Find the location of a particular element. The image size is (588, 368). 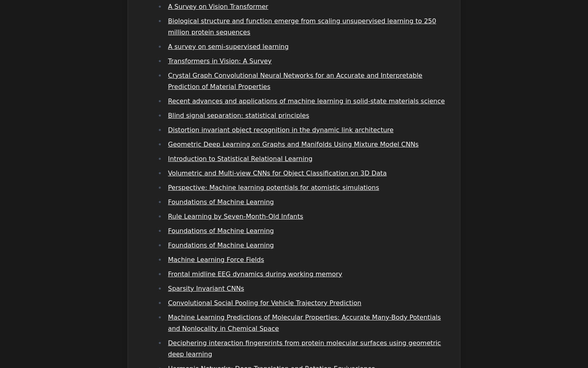

a: Frontal midline EEG dynamics during working memory is located at coordinates (255, 274).